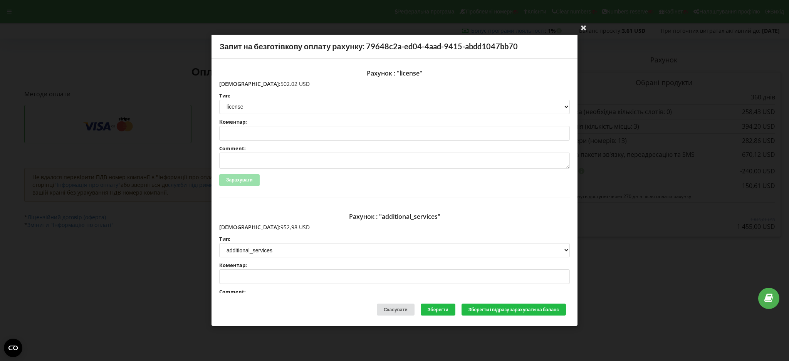  What do you see at coordinates (394, 227) in the screenshot?
I see `p: 952,98 USD` at bounding box center [394, 227].